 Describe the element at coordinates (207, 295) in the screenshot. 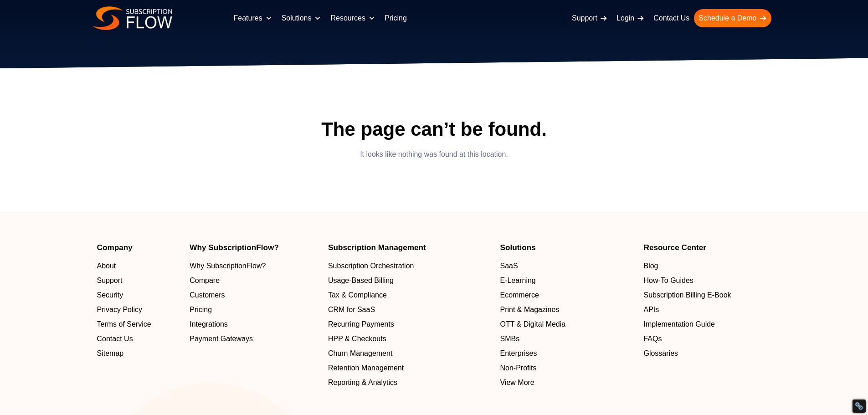

I see `span: Customers` at that location.